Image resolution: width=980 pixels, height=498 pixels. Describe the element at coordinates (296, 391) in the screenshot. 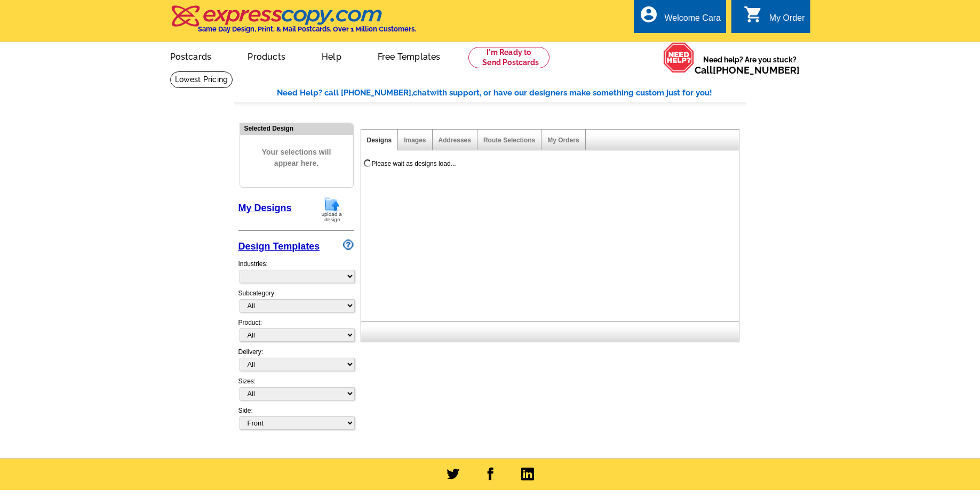

I see `div: Sizes:` at that location.